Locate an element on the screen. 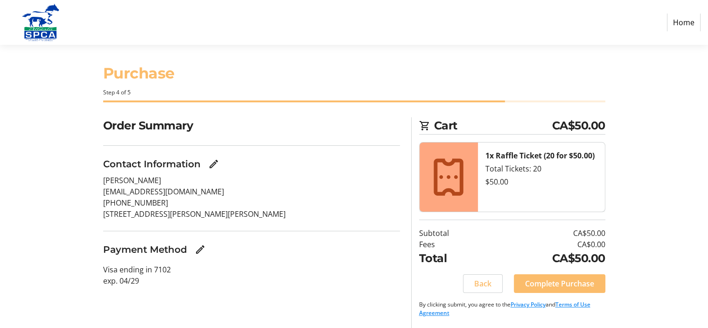 The image size is (708, 328). button: Complete Purchase is located at coordinates (560, 283).